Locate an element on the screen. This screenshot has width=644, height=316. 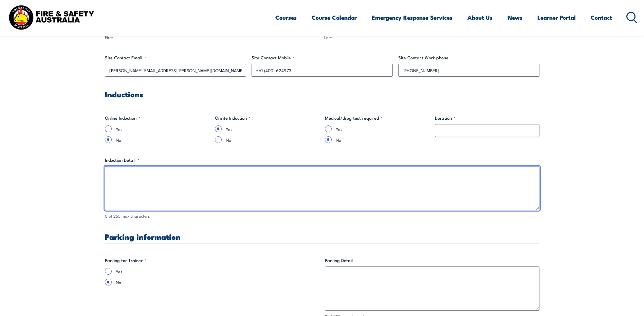
label: Last is located at coordinates (432, 37).